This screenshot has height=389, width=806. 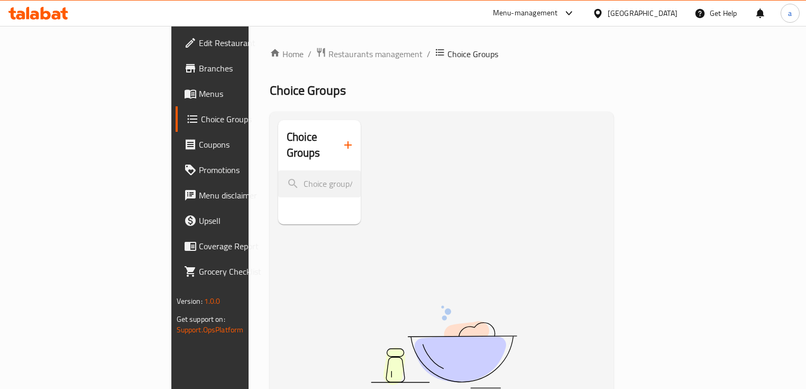 What do you see at coordinates (248, 195) in the screenshot?
I see `span: Menu disclaimer` at bounding box center [248, 195].